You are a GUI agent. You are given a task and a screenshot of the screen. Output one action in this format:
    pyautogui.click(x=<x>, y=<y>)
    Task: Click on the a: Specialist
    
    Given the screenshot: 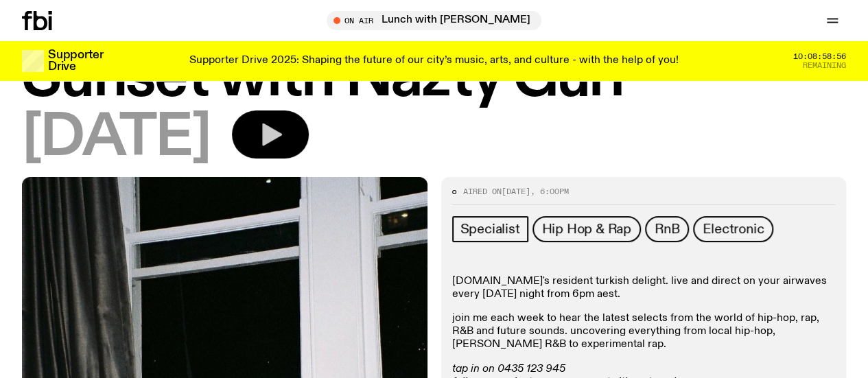 What is the action you would take?
    pyautogui.click(x=490, y=229)
    